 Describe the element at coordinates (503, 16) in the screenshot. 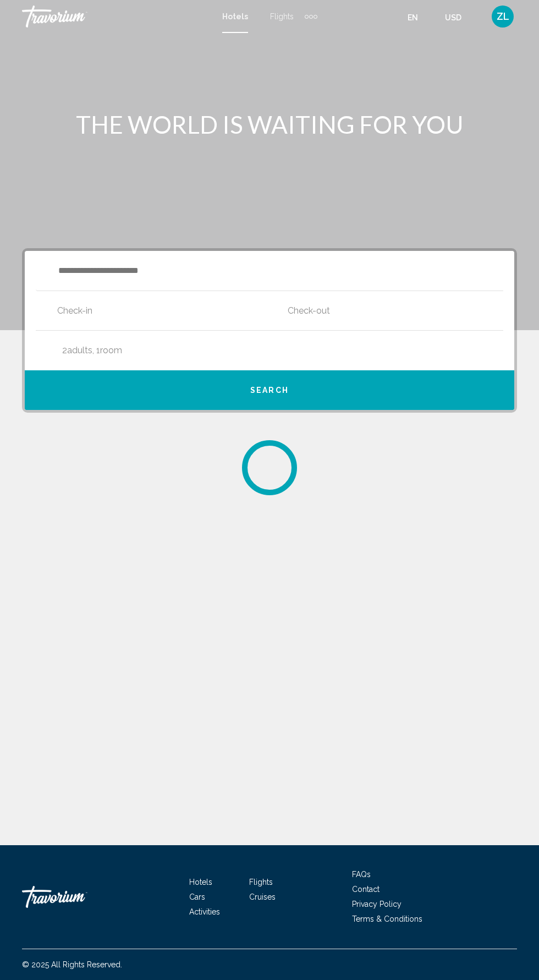

I see `button: User Menu` at that location.